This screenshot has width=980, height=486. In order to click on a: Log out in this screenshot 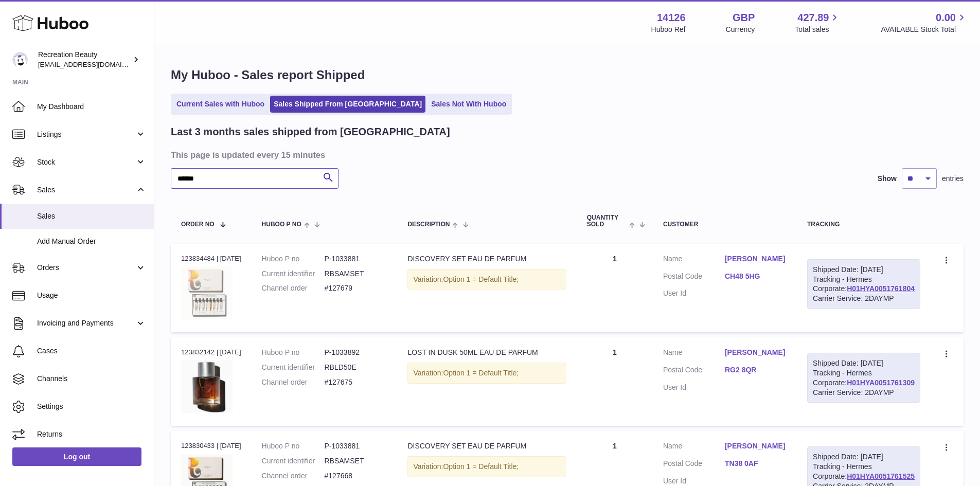, I will do `click(77, 457)`.